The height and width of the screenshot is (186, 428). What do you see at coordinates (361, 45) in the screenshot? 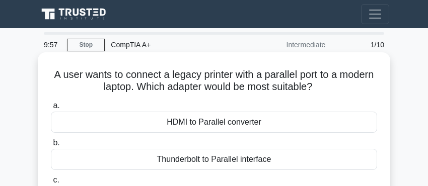
I see `div: 1/10` at bounding box center [361, 45].